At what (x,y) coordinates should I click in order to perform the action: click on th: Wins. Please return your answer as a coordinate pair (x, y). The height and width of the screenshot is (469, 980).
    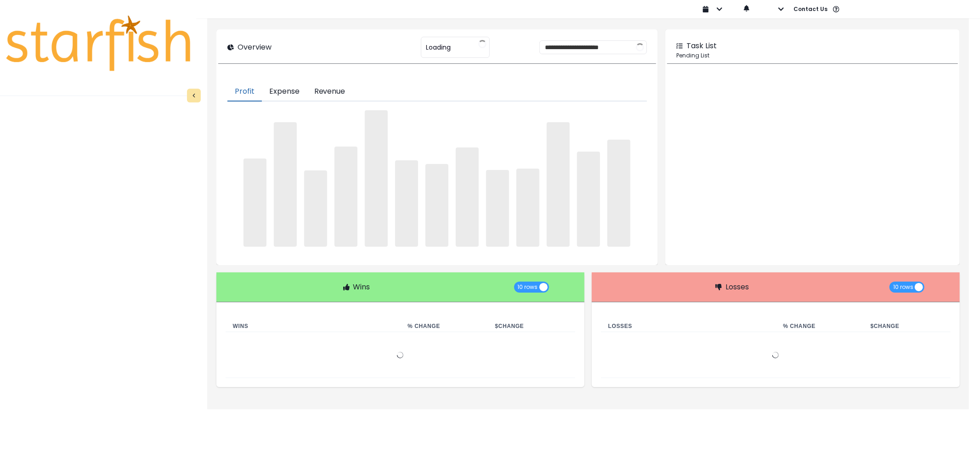
    Looking at the image, I should click on (313, 326).